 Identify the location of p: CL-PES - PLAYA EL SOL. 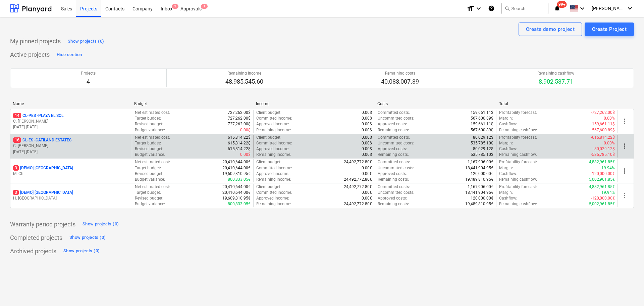
(38, 116).